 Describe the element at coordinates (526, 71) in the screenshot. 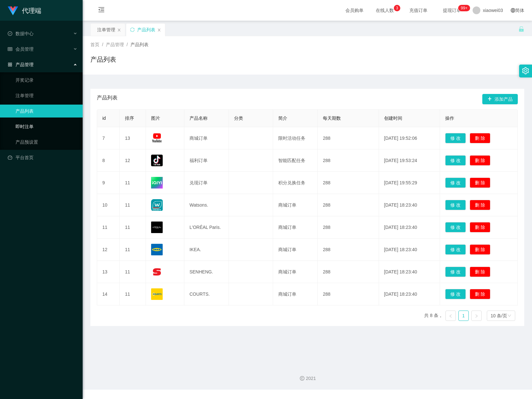

I see `i: 图标: setting` at that location.